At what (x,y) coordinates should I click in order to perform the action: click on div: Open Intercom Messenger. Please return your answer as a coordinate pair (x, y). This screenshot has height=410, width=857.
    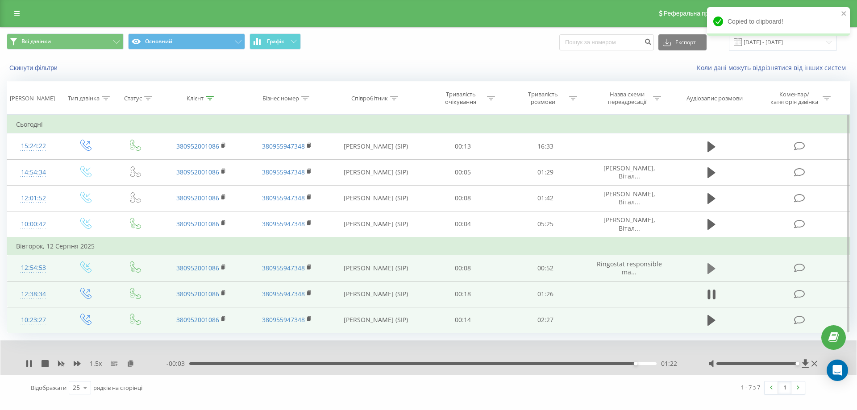
    Looking at the image, I should click on (838, 371).